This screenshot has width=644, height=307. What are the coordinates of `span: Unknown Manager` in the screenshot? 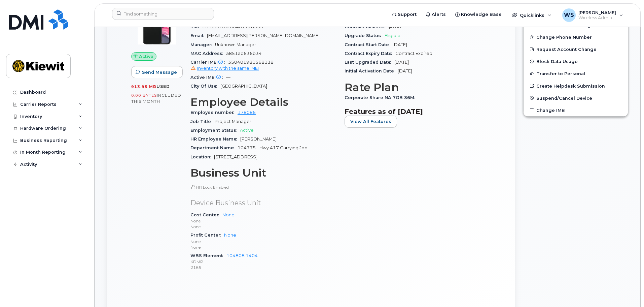 It's located at (236, 44).